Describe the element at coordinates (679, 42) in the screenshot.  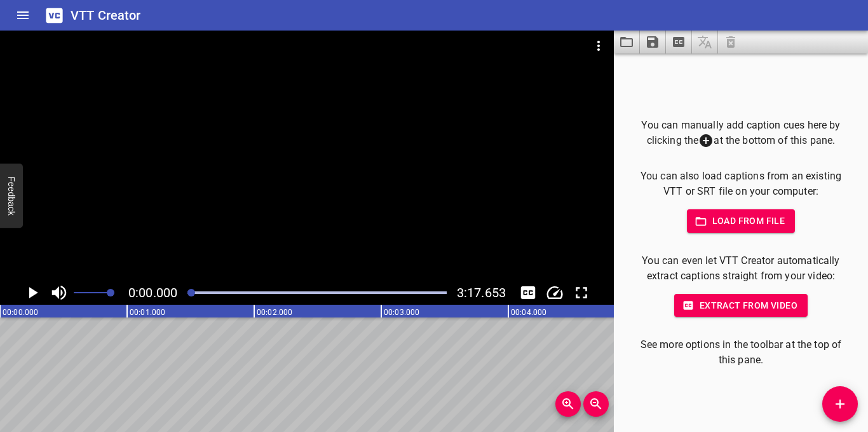
I see `button: Extract captions from video` at that location.